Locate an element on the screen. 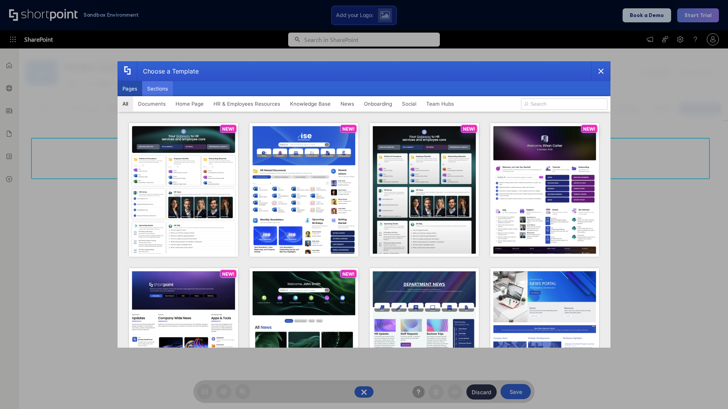  button: All is located at coordinates (125, 104).